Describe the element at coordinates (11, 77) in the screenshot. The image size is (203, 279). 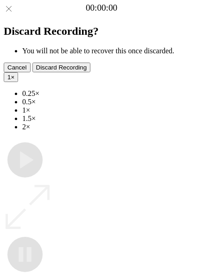
I see `button: 1×` at that location.